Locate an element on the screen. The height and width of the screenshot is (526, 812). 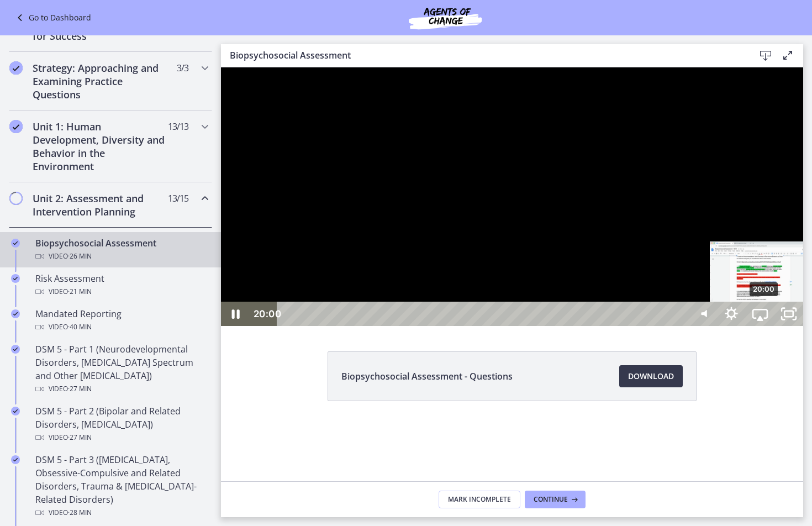
div: Risk Assessment is located at coordinates (122, 285).